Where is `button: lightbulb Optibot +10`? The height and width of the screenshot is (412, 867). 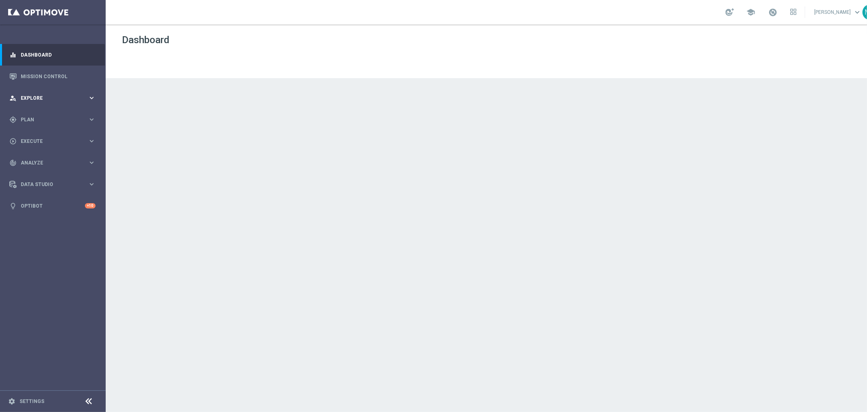
button: lightbulb Optibot +10 is located at coordinates (52, 206).